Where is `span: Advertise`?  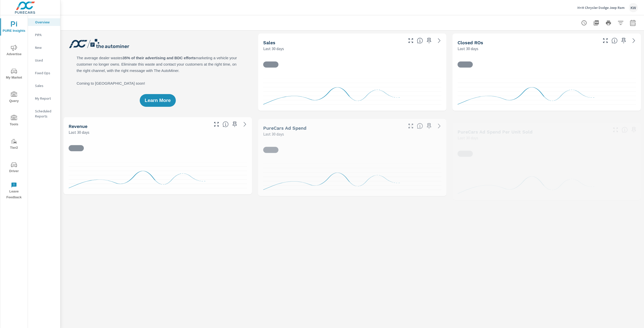
span: Advertise is located at coordinates (14, 51).